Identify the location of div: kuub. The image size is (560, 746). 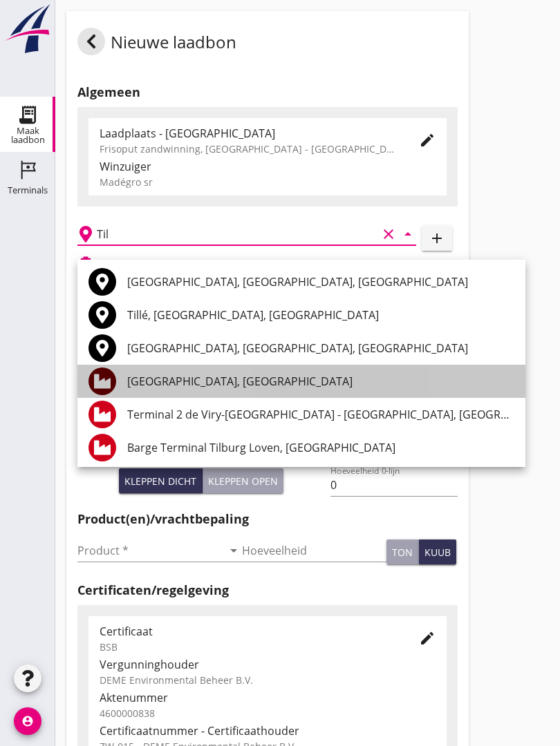
(437, 552).